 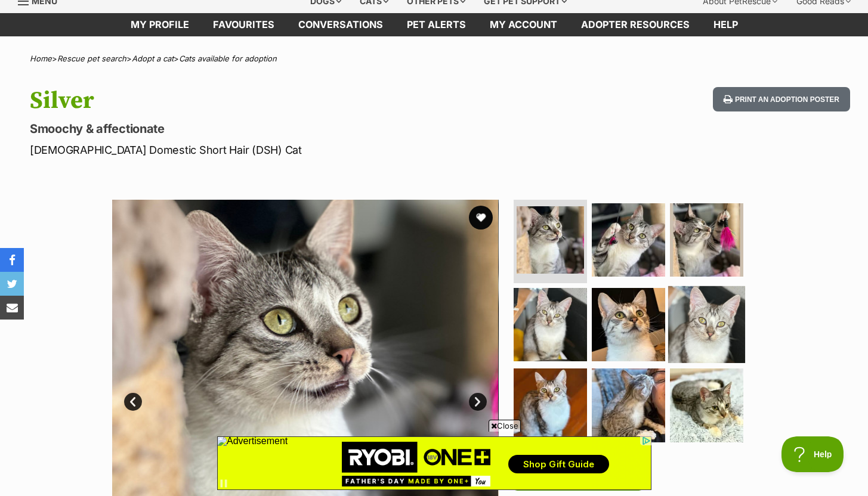 I want to click on a: Pet alerts, so click(x=436, y=24).